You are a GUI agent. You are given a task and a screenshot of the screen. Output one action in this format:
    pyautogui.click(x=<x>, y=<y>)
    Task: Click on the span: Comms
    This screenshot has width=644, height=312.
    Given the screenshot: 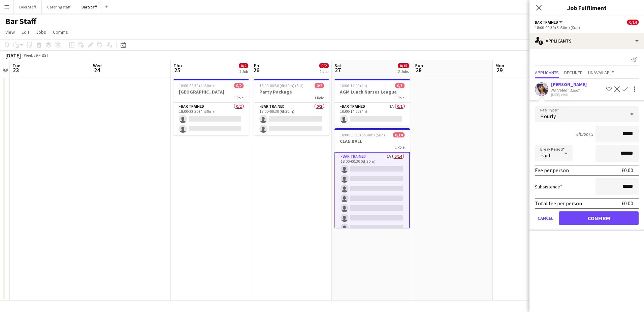 What is the action you would take?
    pyautogui.click(x=60, y=32)
    